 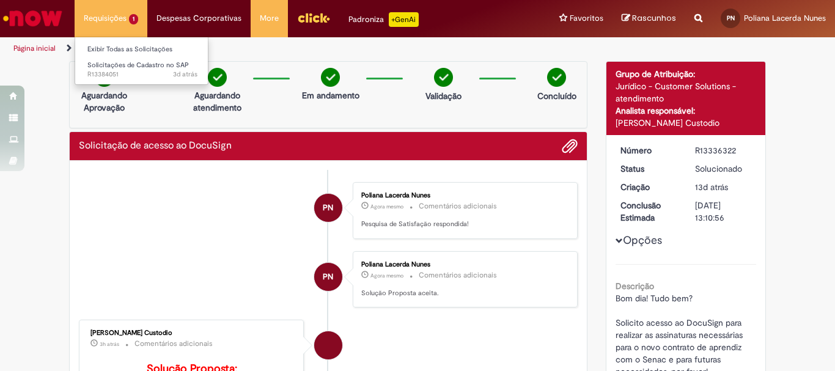 What do you see at coordinates (269, 18) in the screenshot?
I see `span: More` at bounding box center [269, 18].